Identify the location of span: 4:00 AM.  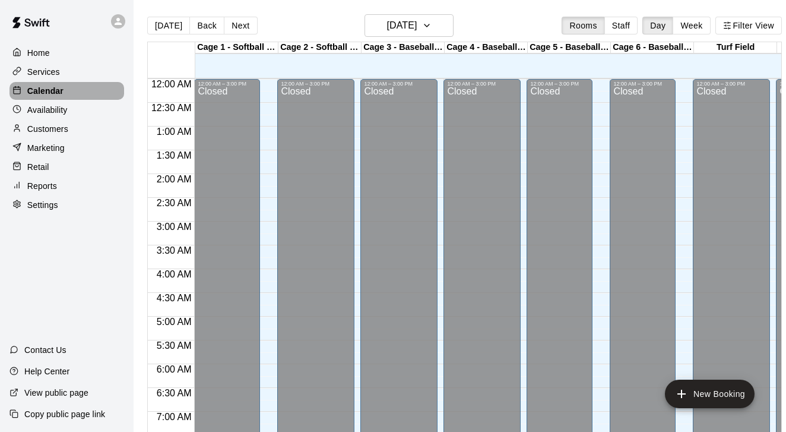
(174, 274).